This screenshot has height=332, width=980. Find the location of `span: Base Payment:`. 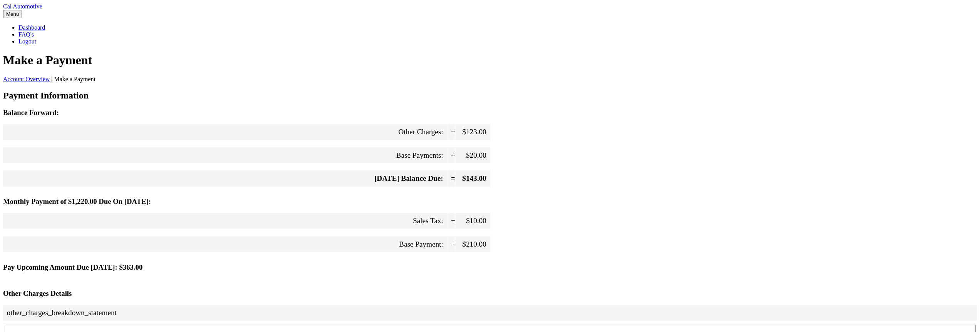

span: Base Payment: is located at coordinates (225, 244).